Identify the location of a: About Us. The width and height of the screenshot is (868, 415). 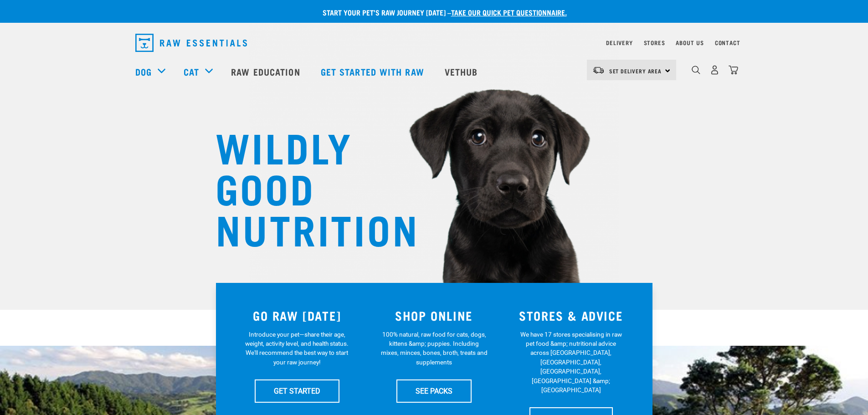
(689, 42).